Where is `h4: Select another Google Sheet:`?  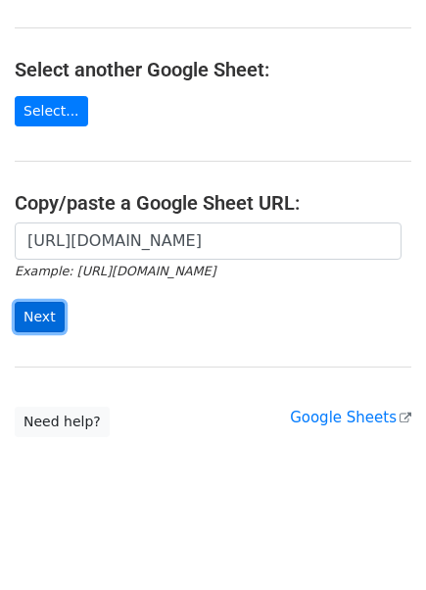
h4: Select another Google Sheet: is located at coordinates (213, 70).